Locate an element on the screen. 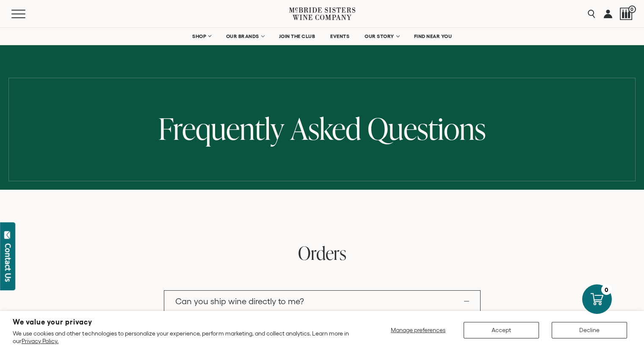 Image resolution: width=644 pixels, height=349 pixels. div: Contact Us is located at coordinates (8, 263).